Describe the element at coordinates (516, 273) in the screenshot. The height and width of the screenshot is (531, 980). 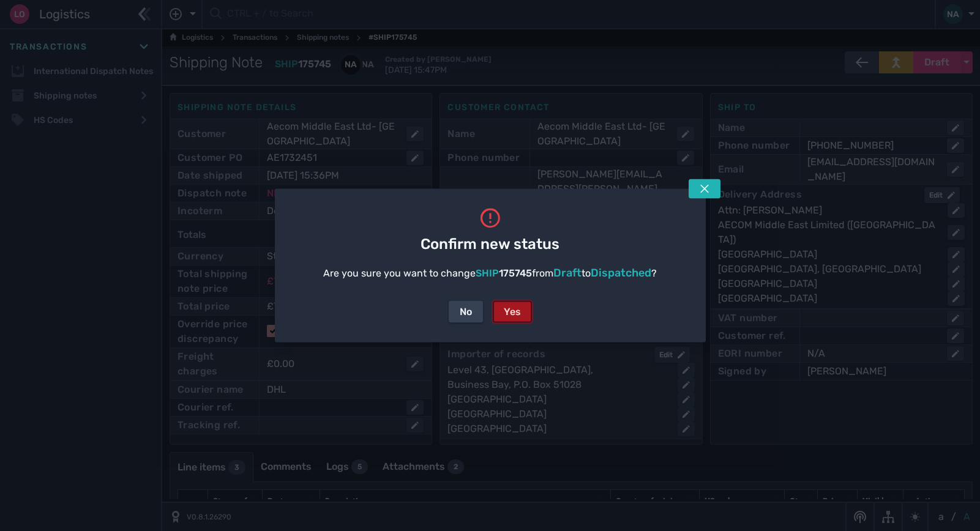
I see `span: 175745` at that location.